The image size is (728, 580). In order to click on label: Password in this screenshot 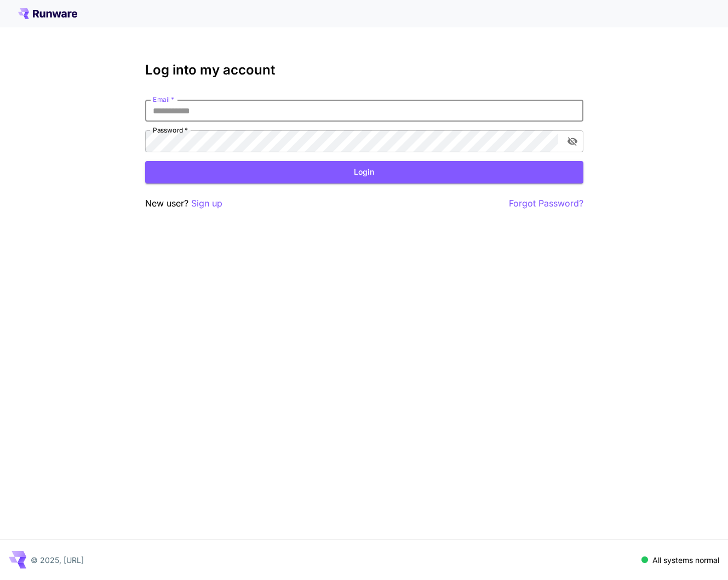, I will do `click(170, 130)`.